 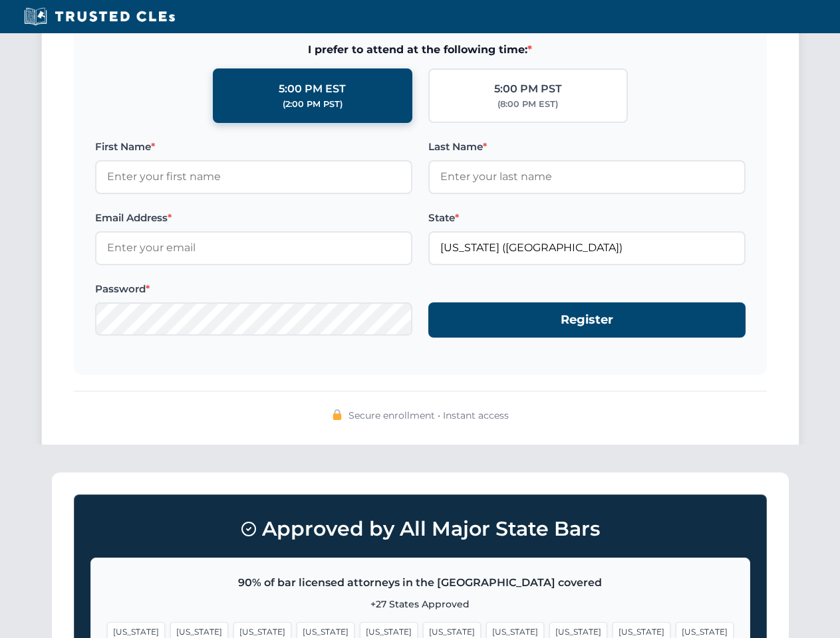 I want to click on p: +27 States Approved, so click(x=420, y=604).